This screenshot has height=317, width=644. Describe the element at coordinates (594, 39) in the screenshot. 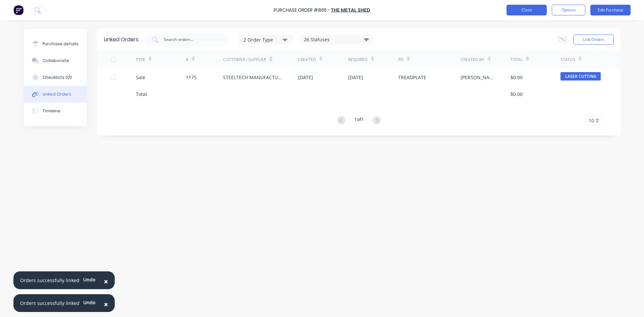

I see `button: Link Orders` at that location.